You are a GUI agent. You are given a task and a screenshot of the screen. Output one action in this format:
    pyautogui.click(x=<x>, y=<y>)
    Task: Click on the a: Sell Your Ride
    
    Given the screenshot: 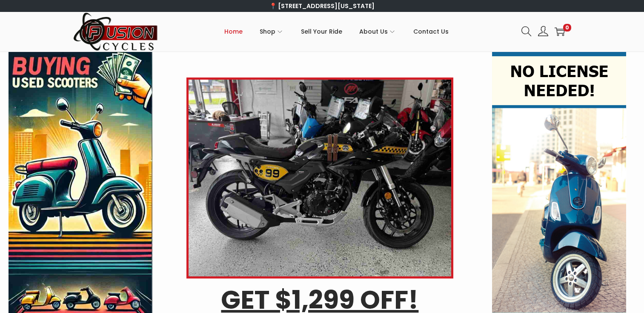 What is the action you would take?
    pyautogui.click(x=321, y=32)
    